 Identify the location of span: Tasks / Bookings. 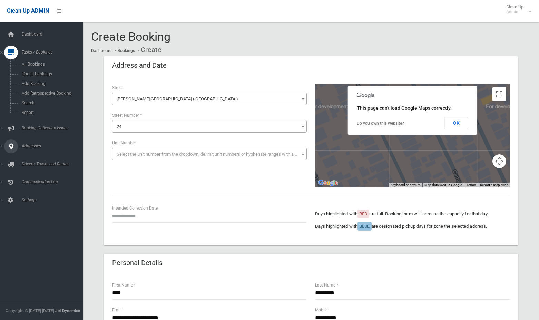
(54, 52).